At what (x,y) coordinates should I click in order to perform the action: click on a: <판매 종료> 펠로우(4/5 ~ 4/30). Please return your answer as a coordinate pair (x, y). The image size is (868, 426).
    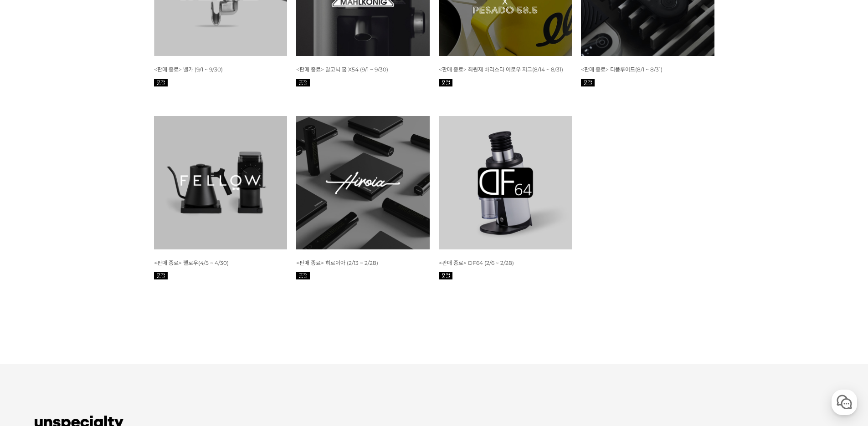
    Looking at the image, I should click on (192, 263).